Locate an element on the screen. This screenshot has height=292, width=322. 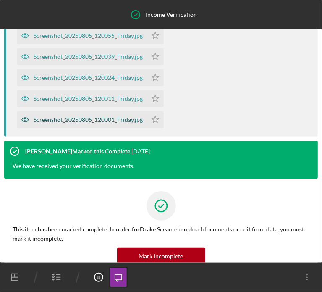
time: 2025-08-07 14:40 is located at coordinates (141, 151).